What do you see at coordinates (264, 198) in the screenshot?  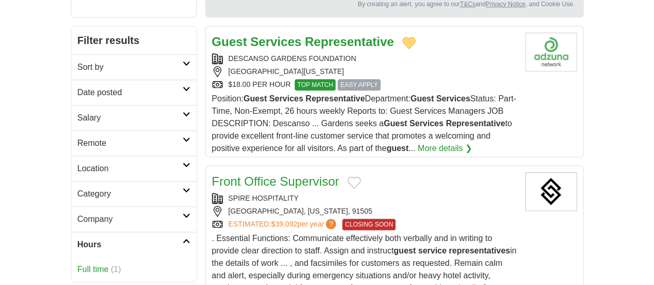 I see `a: SPIRE HOSPITALITY` at bounding box center [264, 198].